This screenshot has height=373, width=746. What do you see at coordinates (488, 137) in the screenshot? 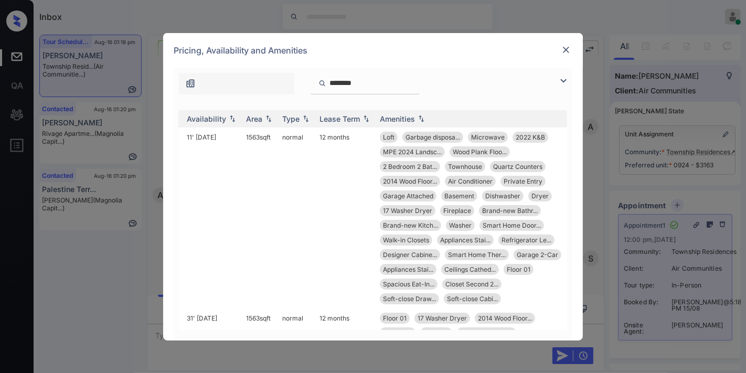
I see `span: Microwave` at bounding box center [488, 137].